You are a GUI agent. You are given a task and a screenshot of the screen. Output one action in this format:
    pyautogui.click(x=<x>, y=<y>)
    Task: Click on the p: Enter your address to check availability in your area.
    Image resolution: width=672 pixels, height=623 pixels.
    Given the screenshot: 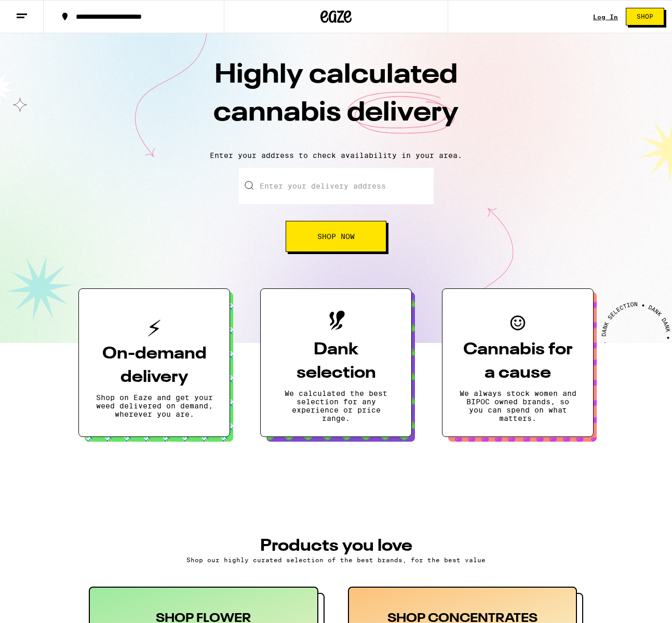 What is the action you would take?
    pyautogui.click(x=336, y=155)
    